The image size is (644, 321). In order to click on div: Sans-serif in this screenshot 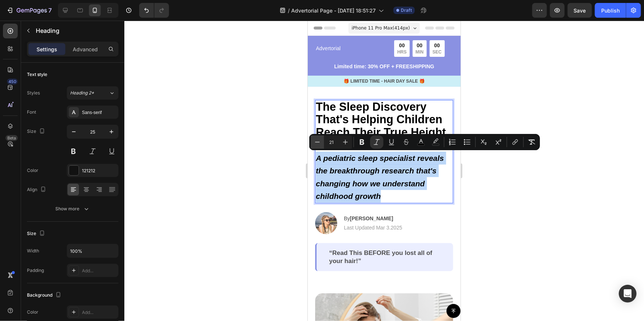, I will do `click(100, 112)`.